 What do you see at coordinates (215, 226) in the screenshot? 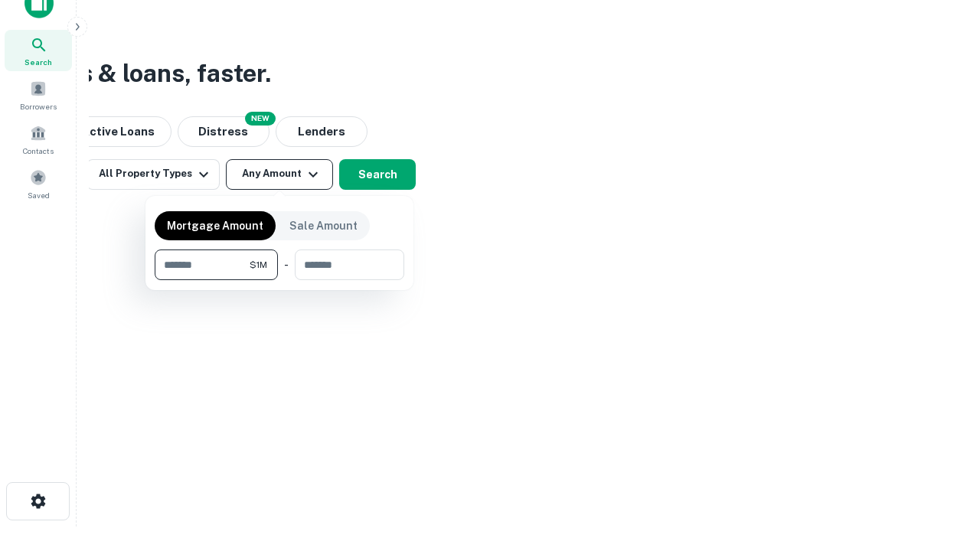
I see `p: Mortgage Amount` at bounding box center [215, 226].